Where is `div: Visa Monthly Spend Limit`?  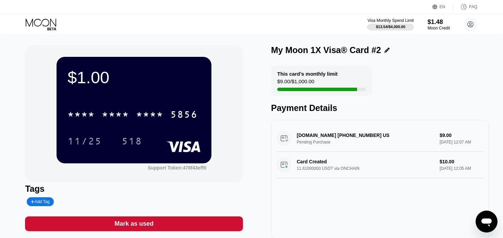 div: Visa Monthly Spend Limit is located at coordinates (391, 21).